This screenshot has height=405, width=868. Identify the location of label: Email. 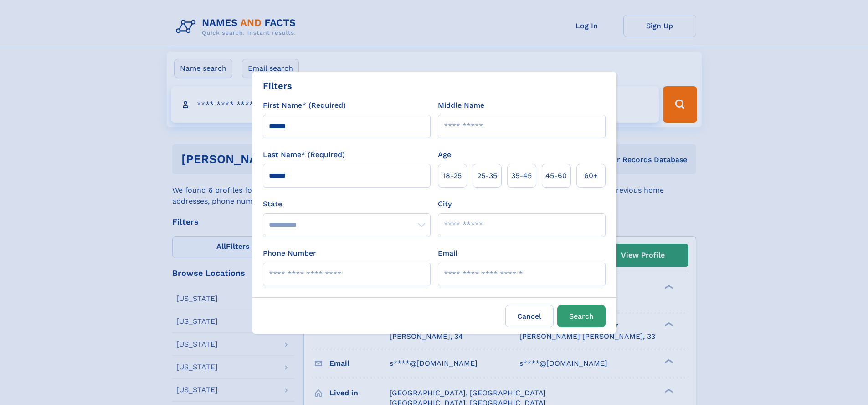
(448, 253).